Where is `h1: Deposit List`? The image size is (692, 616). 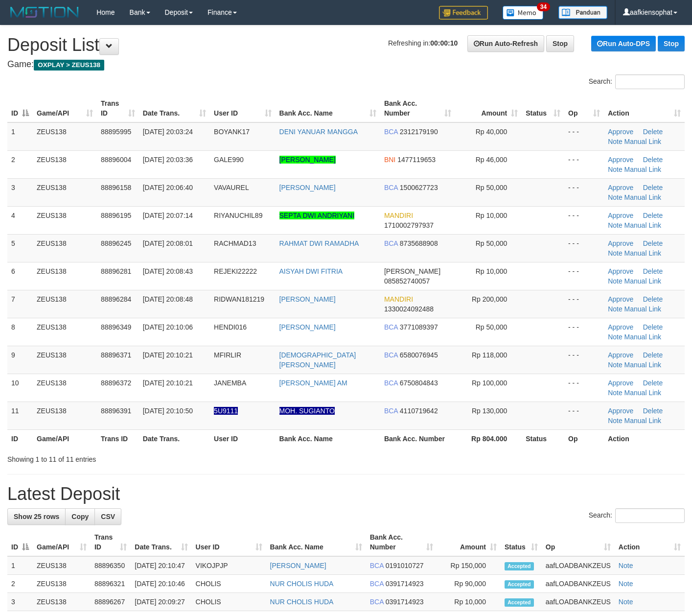
h1: Deposit List is located at coordinates (346, 45).